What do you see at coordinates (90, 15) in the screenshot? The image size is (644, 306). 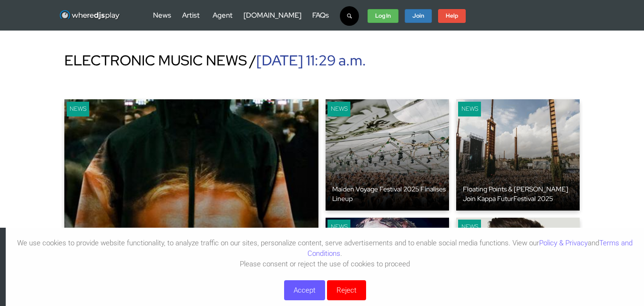 I see `img: WhereDJsPlay` at bounding box center [90, 15].